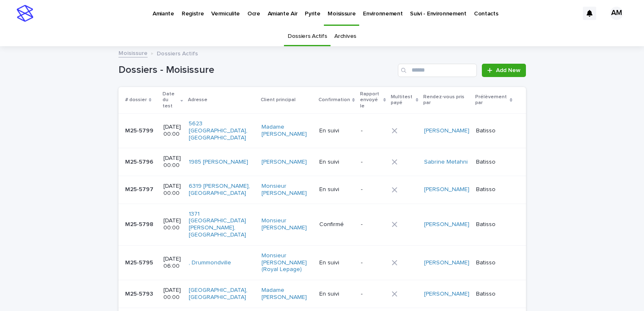 This screenshot has height=311, width=644. I want to click on p: Rapport envoyé le, so click(371, 100).